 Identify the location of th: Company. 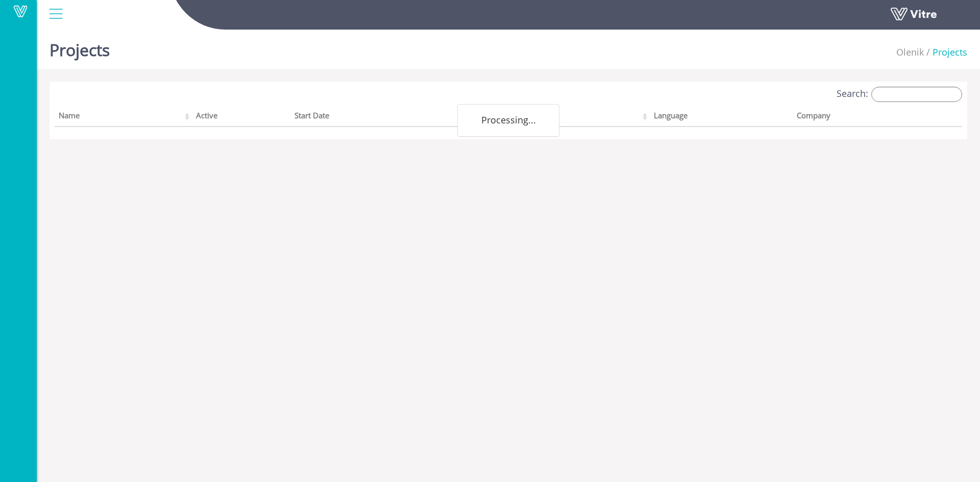
(864, 117).